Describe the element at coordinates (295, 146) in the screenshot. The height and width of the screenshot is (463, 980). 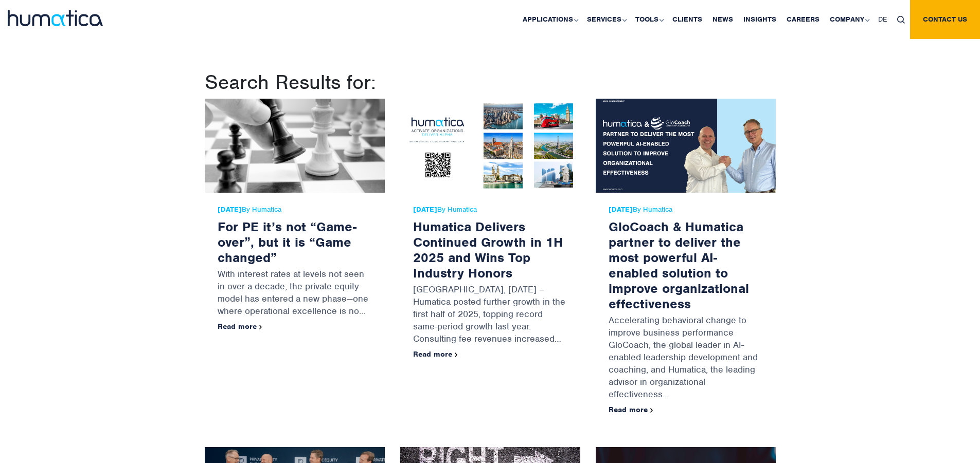
I see `img: For PE it’s not “Game-over”, but it is “Game changed”` at that location.